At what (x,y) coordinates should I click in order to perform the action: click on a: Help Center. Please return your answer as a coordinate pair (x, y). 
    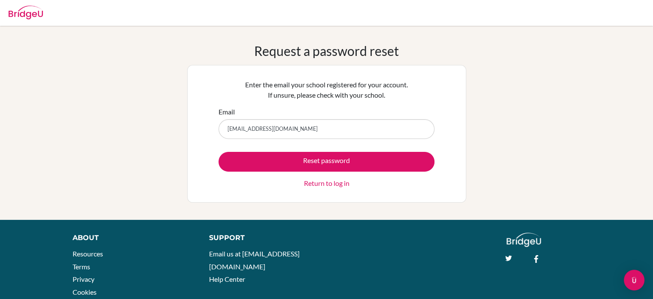
    Looking at the image, I should click on (227, 278).